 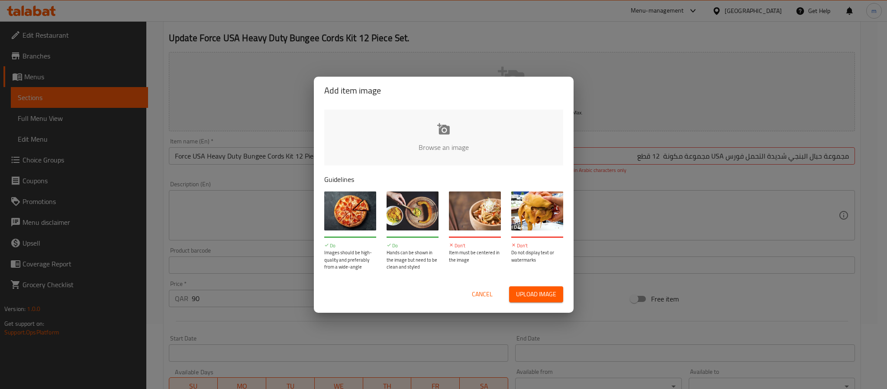 What do you see at coordinates (475, 211) in the screenshot?
I see `img: guide-img-3@3x.jpg` at bounding box center [475, 211].